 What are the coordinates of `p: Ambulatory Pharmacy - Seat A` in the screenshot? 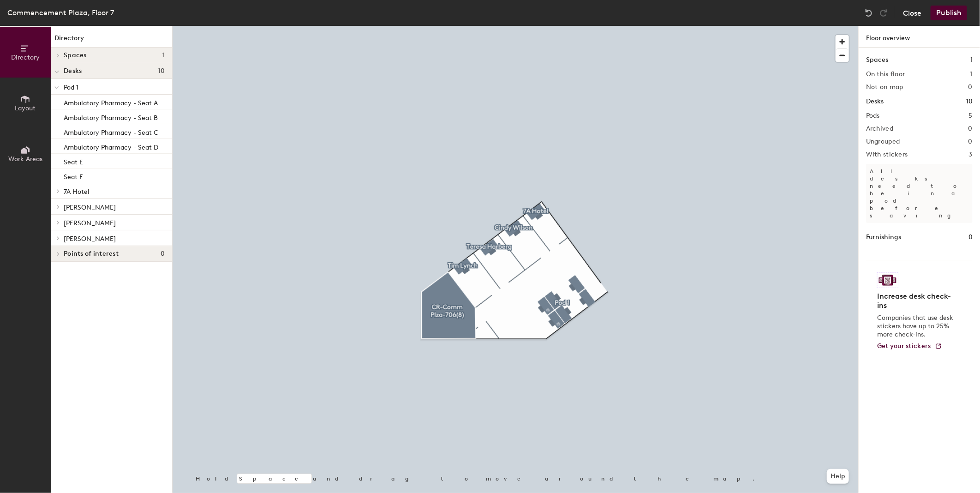 It's located at (110, 102).